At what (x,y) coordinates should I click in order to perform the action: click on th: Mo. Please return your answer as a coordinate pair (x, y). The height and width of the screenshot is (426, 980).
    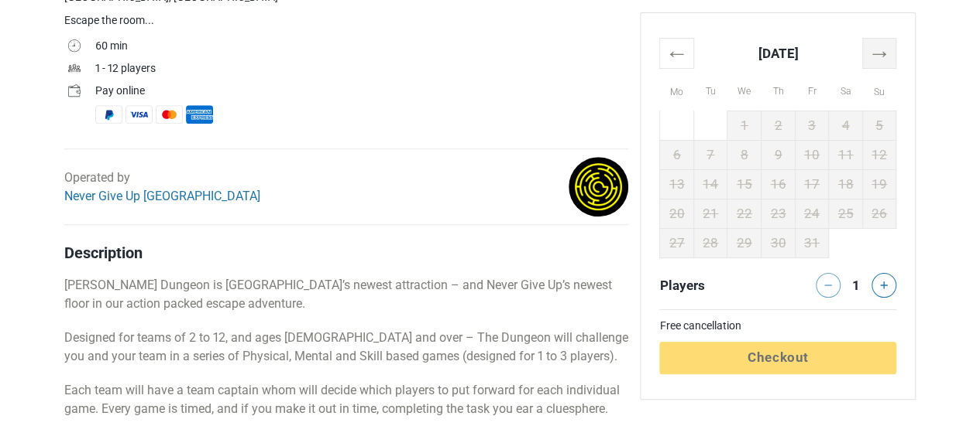
    Looking at the image, I should click on (677, 89).